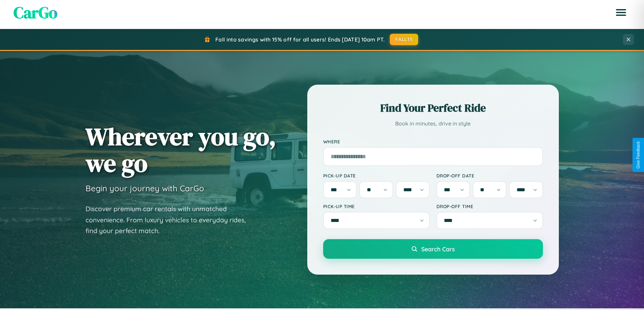 This screenshot has width=644, height=310. I want to click on button: Search Cars, so click(433, 249).